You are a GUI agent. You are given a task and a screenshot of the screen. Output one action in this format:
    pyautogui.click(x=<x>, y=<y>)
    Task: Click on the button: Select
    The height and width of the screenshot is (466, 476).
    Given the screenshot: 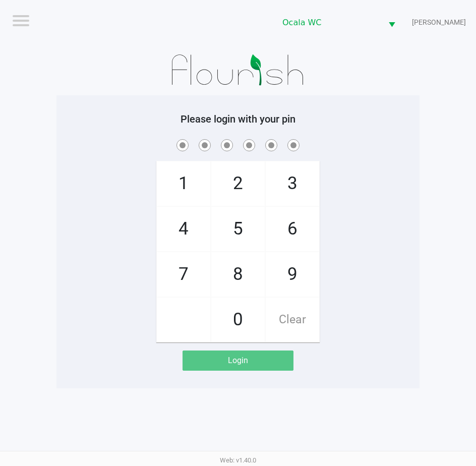 What is the action you would take?
    pyautogui.click(x=392, y=22)
    